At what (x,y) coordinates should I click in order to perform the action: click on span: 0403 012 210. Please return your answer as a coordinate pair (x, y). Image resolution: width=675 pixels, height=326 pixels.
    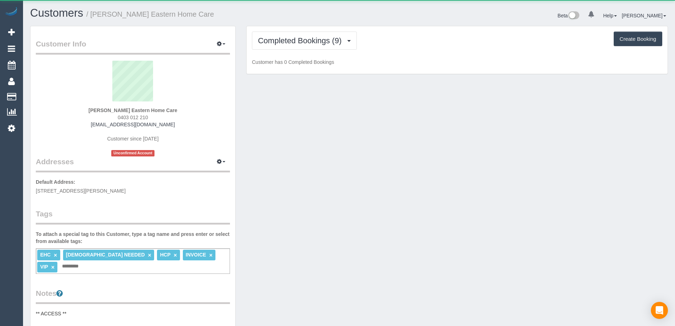
    Looking at the image, I should click on (133, 117).